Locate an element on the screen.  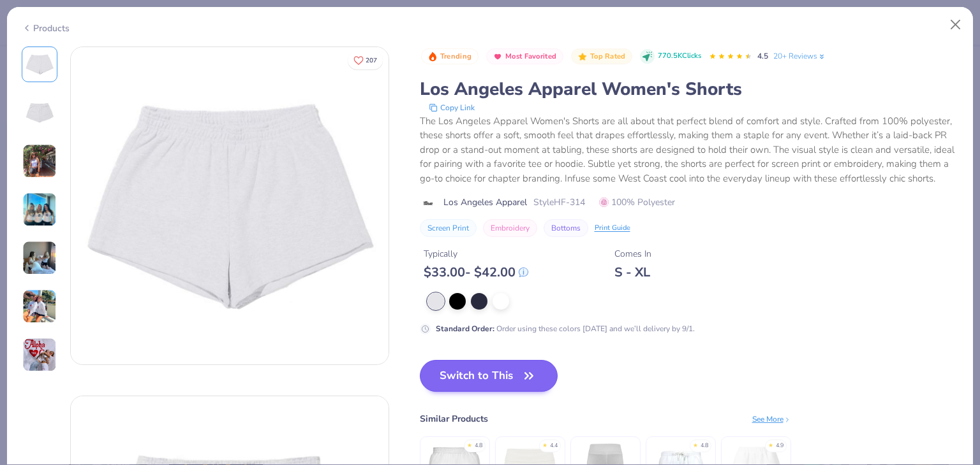
img: brand logo is located at coordinates (428, 204).